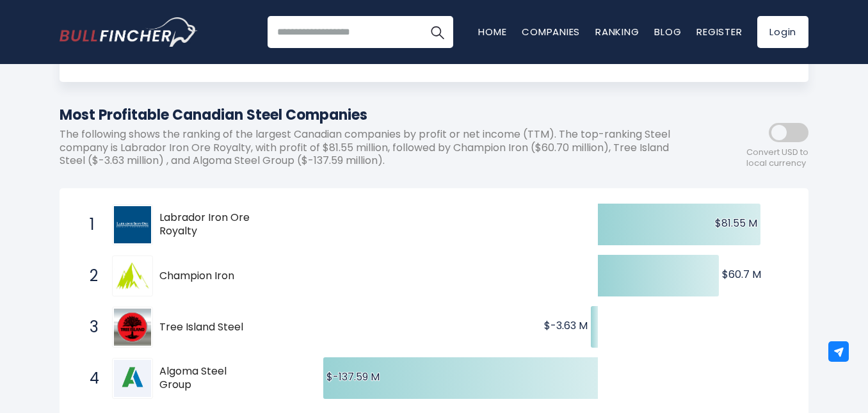  What do you see at coordinates (90, 276) in the screenshot?
I see `span: 2` at bounding box center [90, 276].